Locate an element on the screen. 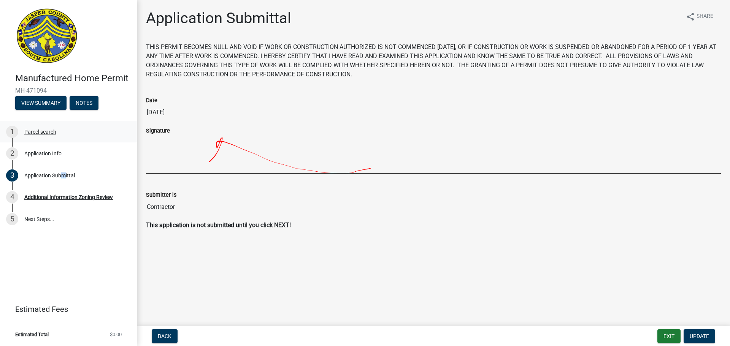  span: $0.00 is located at coordinates (116, 335).